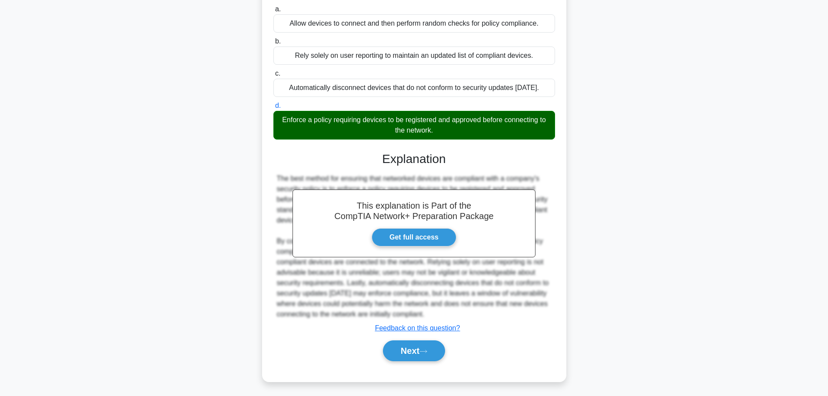  Describe the element at coordinates (414, 159) in the screenshot. I see `h3: Explanation` at that location.